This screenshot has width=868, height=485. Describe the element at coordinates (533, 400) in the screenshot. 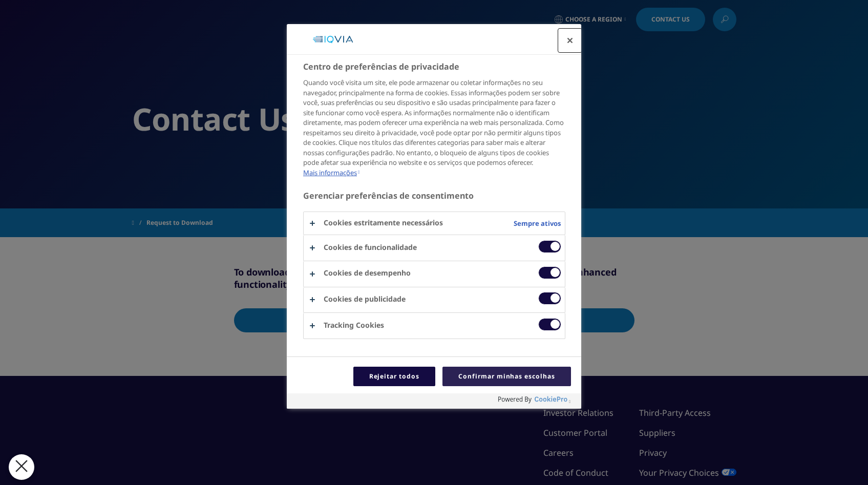

I see `img: Powered by OneTrust Abre em uma nova guia` at that location.